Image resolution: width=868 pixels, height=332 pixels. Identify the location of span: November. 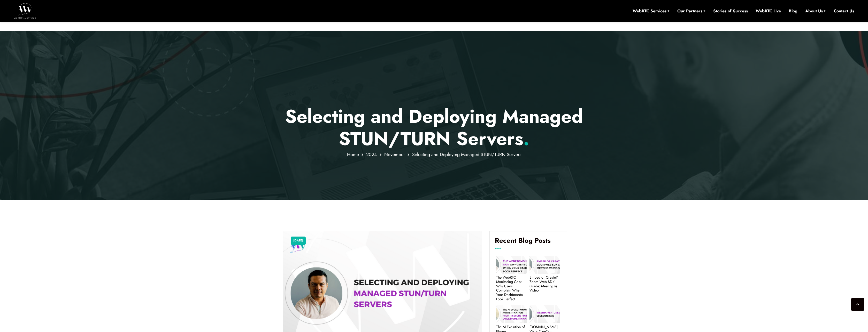
(395, 155).